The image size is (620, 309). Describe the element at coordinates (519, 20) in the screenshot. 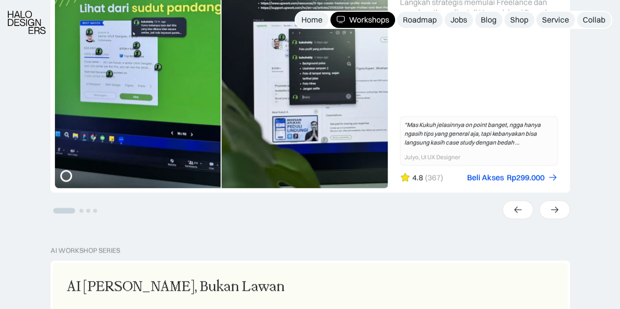

I see `div: Shop` at that location.